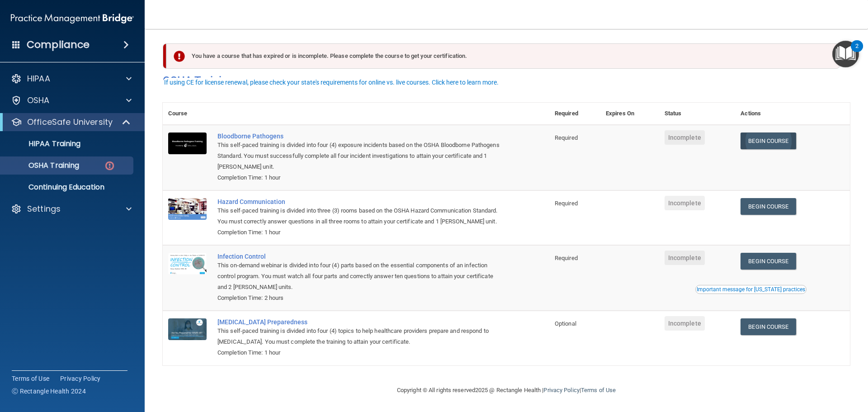  Describe the element at coordinates (70, 122) in the screenshot. I see `p: OfficeSafe University` at that location.